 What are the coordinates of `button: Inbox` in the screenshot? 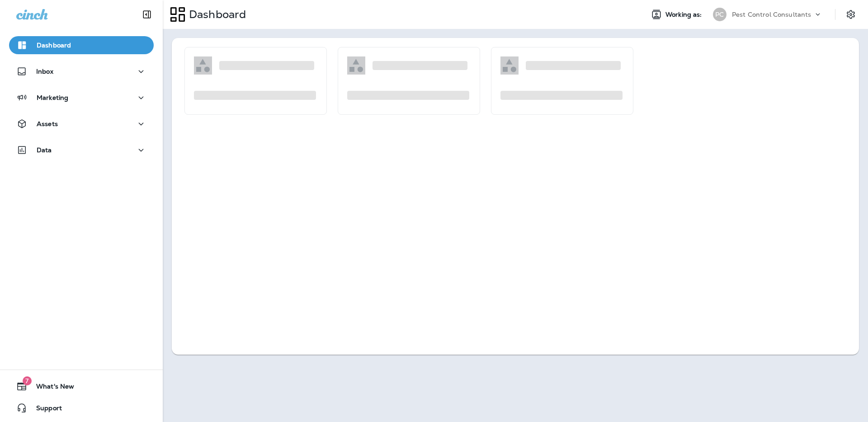 It's located at (81, 71).